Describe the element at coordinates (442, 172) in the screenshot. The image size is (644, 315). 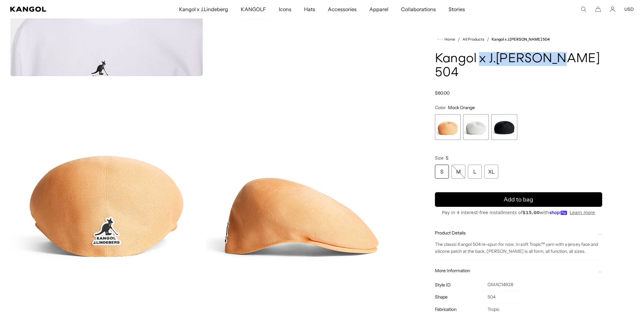
I see `div: S` at that location.